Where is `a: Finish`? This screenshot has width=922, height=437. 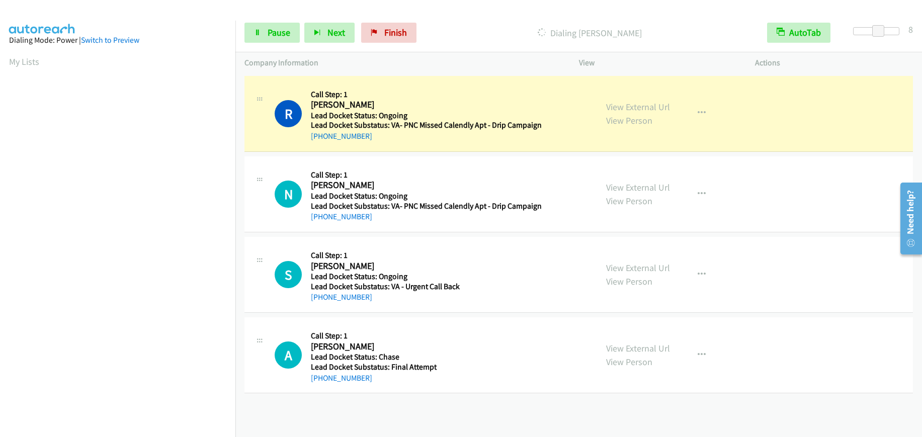
a: Finish is located at coordinates (389, 33).